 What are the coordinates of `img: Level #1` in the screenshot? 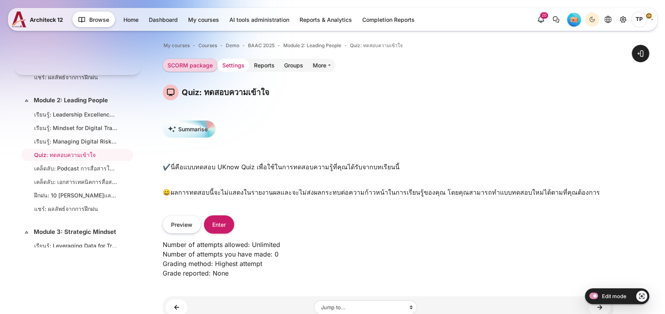 It's located at (574, 19).